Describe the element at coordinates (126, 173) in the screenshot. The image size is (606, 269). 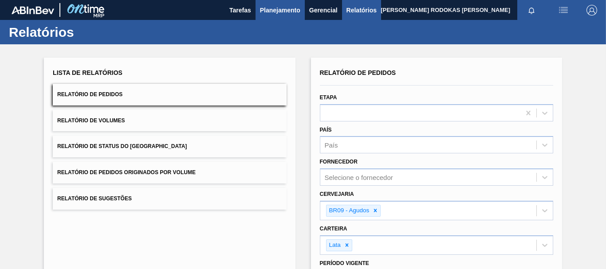
I see `span: Relatório de Pedidos Originados por Volume` at that location.